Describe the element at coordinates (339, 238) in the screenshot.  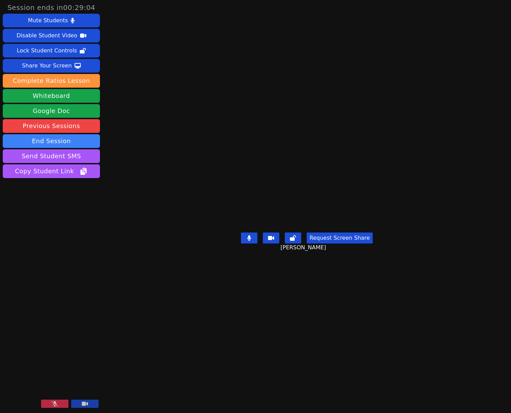
I see `button: Request Screen Share` at that location.